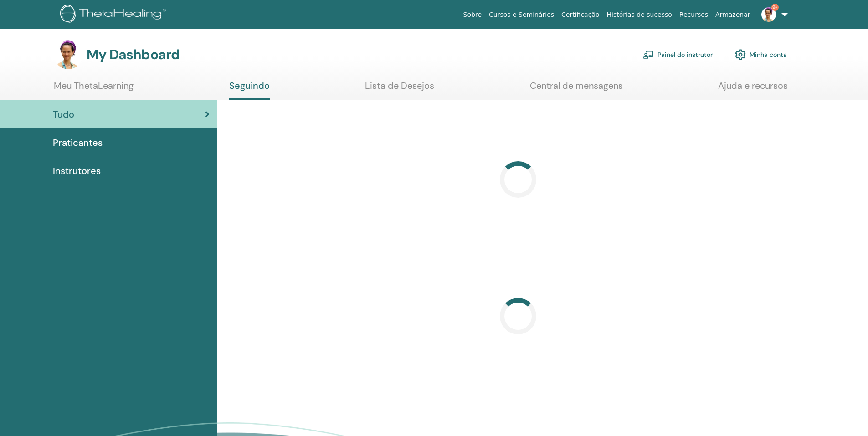 The width and height of the screenshot is (868, 436). What do you see at coordinates (133, 55) in the screenshot?
I see `h3: My Dashboard` at bounding box center [133, 55].